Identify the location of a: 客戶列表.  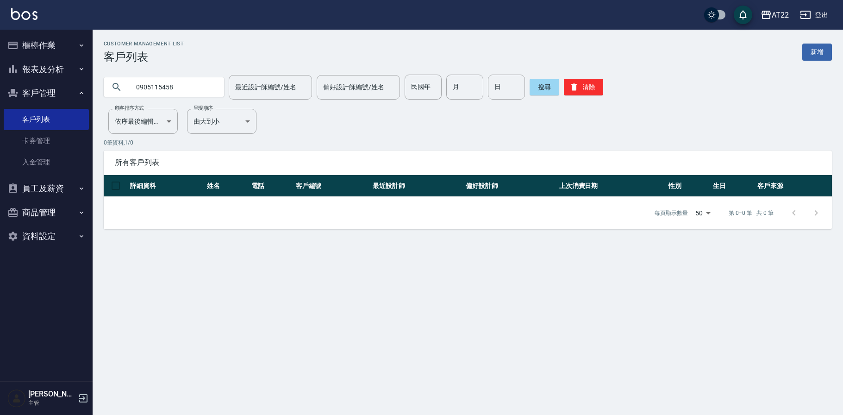
(46, 119).